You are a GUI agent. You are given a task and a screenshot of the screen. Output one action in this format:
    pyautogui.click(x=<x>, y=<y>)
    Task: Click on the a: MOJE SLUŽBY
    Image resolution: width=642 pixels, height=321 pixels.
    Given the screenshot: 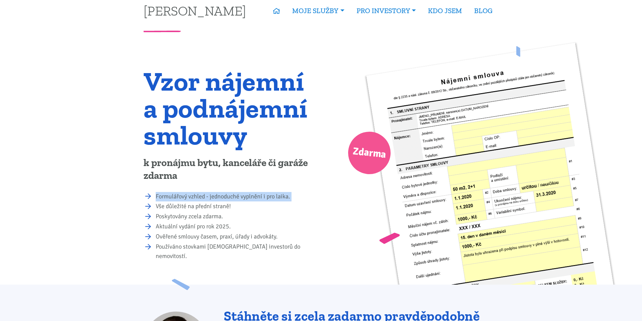 What is the action you would take?
    pyautogui.click(x=318, y=11)
    